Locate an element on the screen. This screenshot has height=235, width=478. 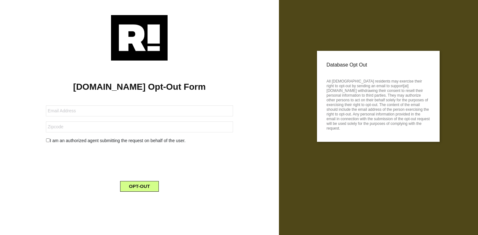
input: Email Address is located at coordinates (139, 111).